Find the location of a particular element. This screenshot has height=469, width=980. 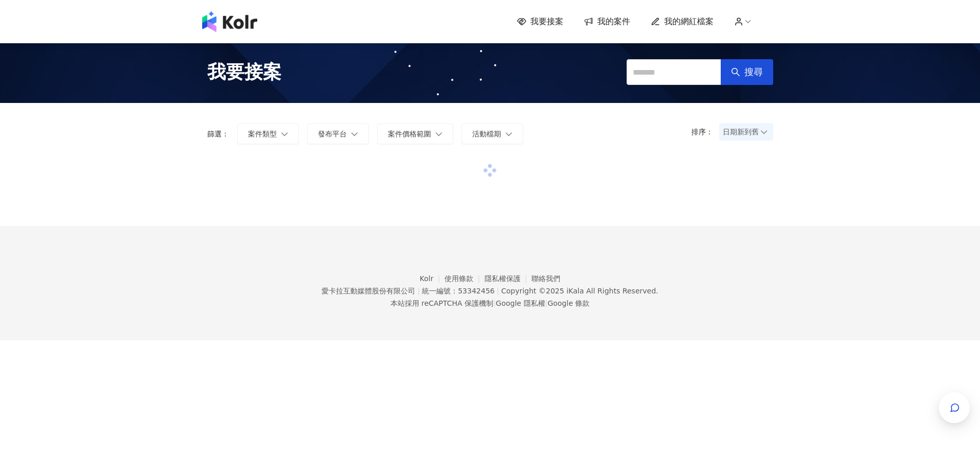

div: Copyright © 2025 All Rights Reserved. is located at coordinates (580, 291).